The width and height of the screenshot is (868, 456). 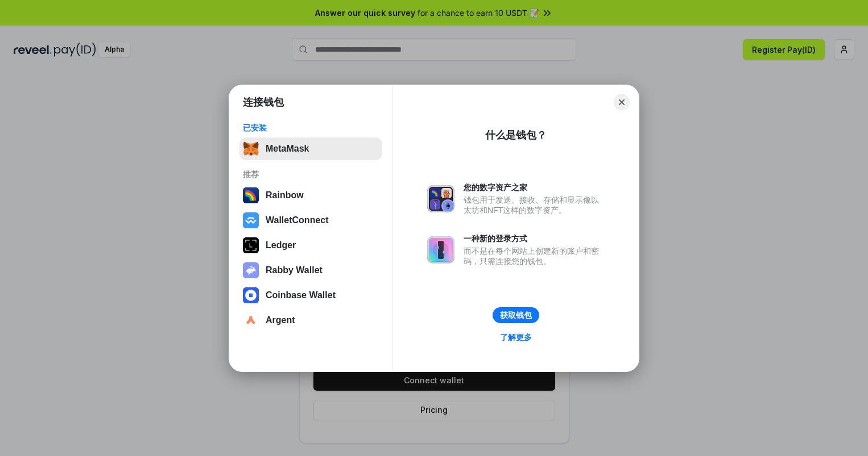 What do you see at coordinates (534, 205) in the screenshot?
I see `div: 钱包用于发送、接收、存储和显示像以太坊和NFT这样的数字资产。` at bounding box center [534, 205].